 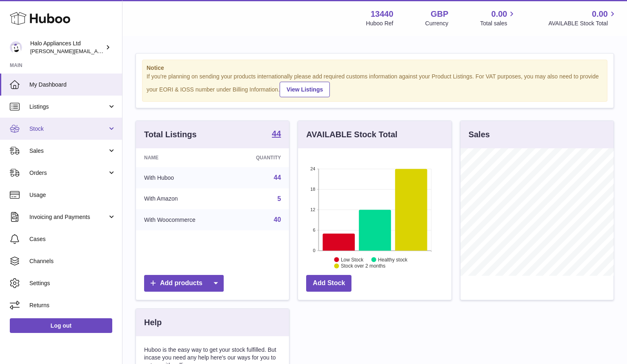 I want to click on a: Add Stock, so click(x=328, y=283).